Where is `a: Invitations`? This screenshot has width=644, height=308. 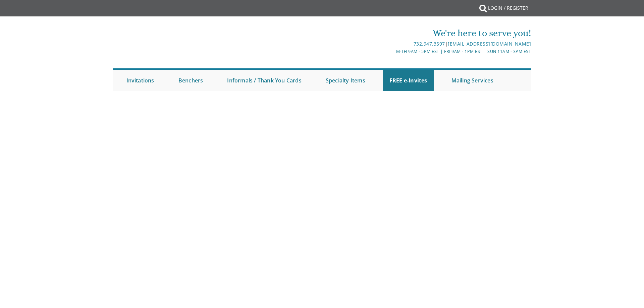
a: Invitations is located at coordinates (140, 81).